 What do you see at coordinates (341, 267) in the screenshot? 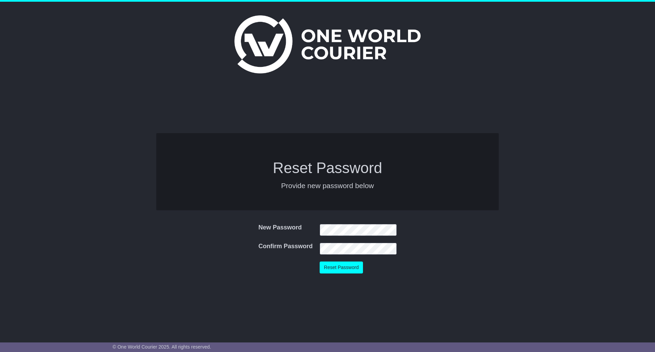
I see `button: Reset Password` at bounding box center [341, 267].